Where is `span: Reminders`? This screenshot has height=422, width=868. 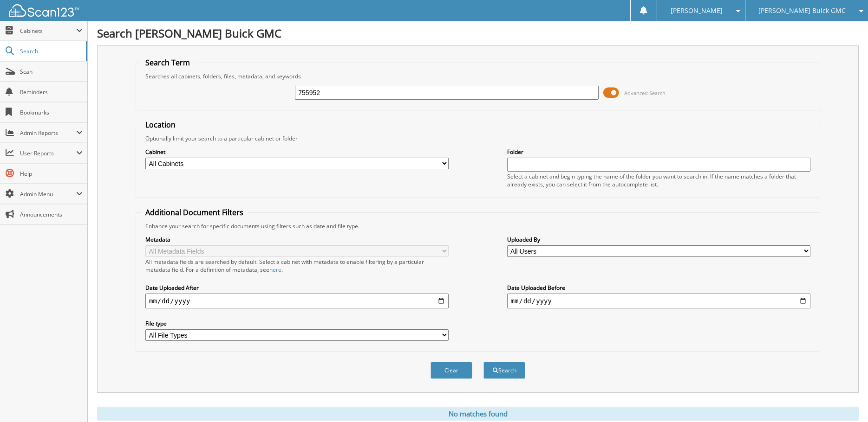 span: Reminders is located at coordinates (51, 92).